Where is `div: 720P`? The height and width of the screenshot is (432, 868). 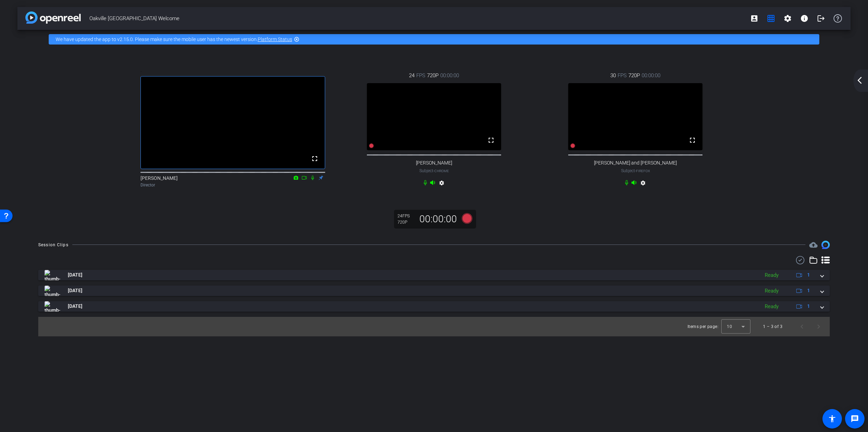 div: 720P is located at coordinates (406, 223).